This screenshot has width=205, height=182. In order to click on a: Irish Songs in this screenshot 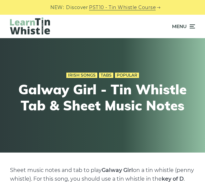, I will do `click(82, 75)`.